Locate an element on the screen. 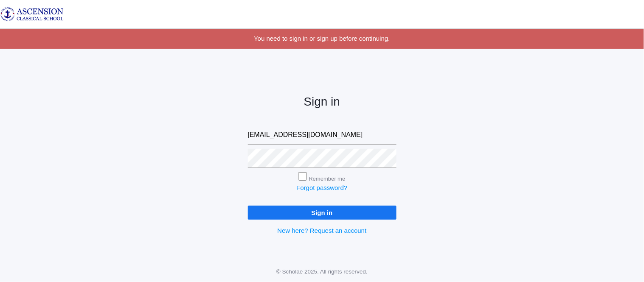  a: New here? Request an account is located at coordinates (322, 230).